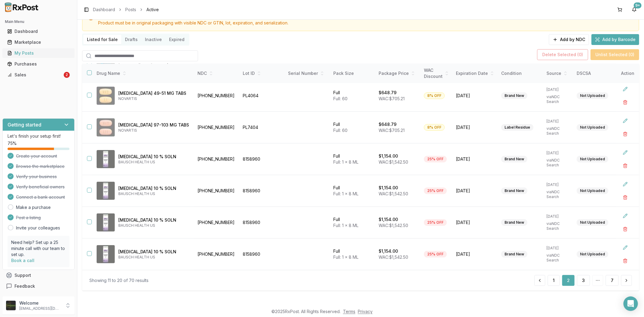 The height and width of the screenshot is (317, 644). Describe the element at coordinates (11, 305) in the screenshot. I see `img: User avatar` at that location.